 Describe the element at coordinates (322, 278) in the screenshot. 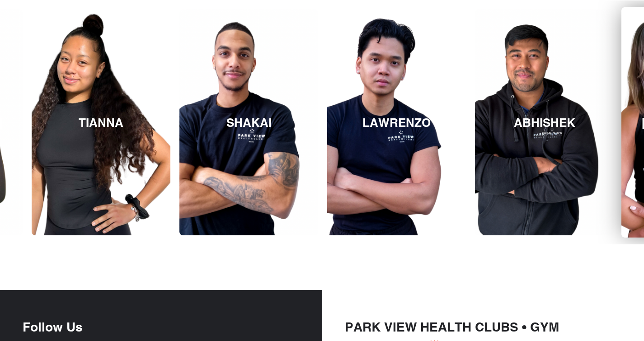

I see `p: JOIN ANY GYM & GET 100% FREE ACCESS TO PVTV -` at that location.